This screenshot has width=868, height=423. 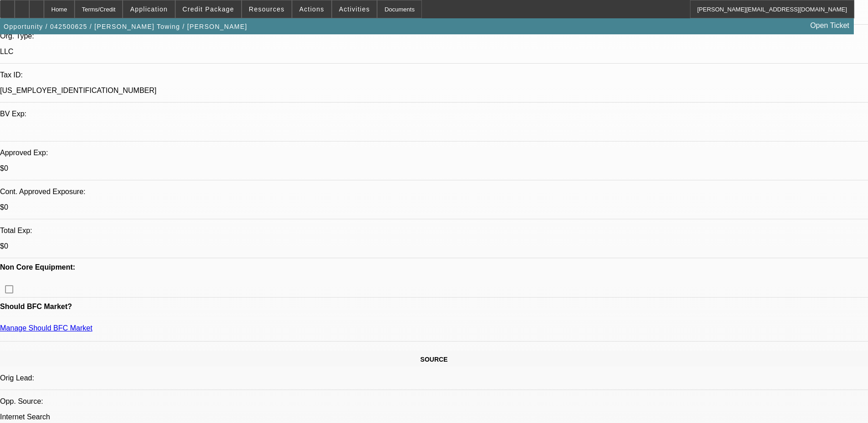 I want to click on span: Actions, so click(x=312, y=9).